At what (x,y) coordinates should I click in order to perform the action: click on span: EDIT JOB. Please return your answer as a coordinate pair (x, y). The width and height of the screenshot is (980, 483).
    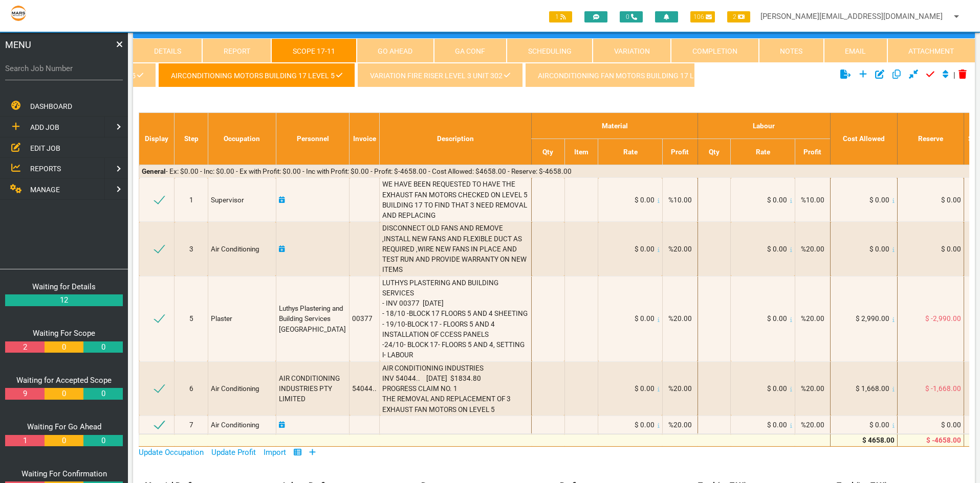
    Looking at the image, I should click on (45, 148).